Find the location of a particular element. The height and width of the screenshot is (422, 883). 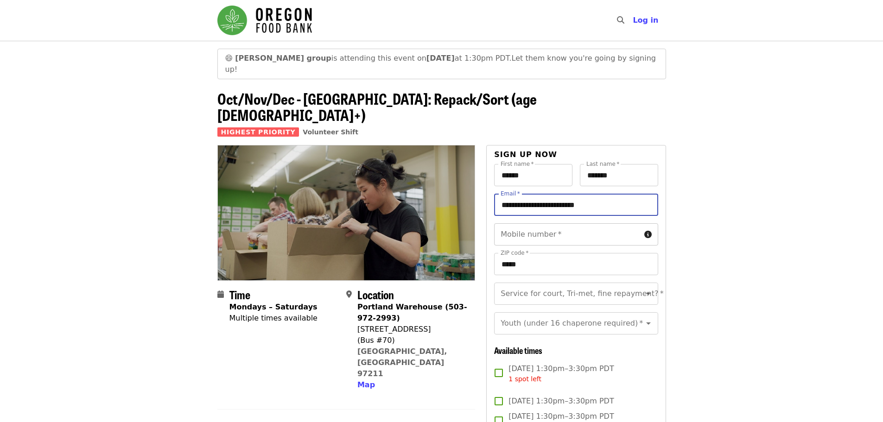

span: Log in is located at coordinates (645, 20).